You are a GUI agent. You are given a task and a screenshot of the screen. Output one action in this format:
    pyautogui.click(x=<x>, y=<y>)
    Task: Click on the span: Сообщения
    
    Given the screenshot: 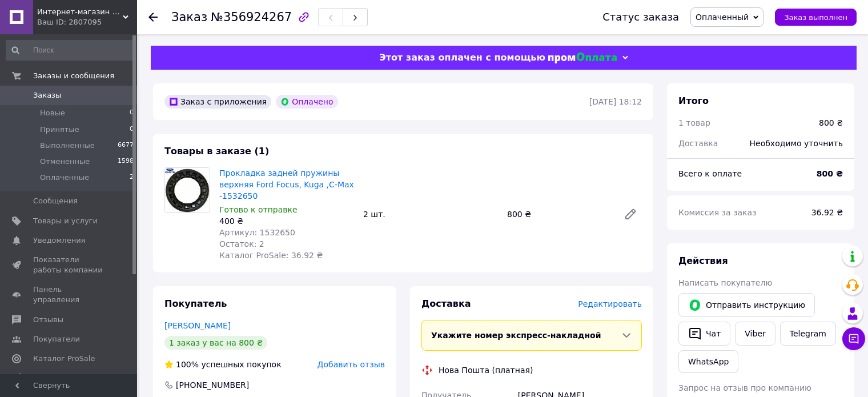 What is the action you would take?
    pyautogui.click(x=55, y=201)
    